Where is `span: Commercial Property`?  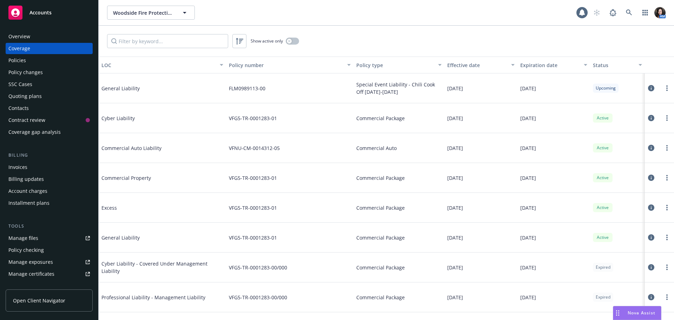 span: Commercial Property is located at coordinates (154, 178).